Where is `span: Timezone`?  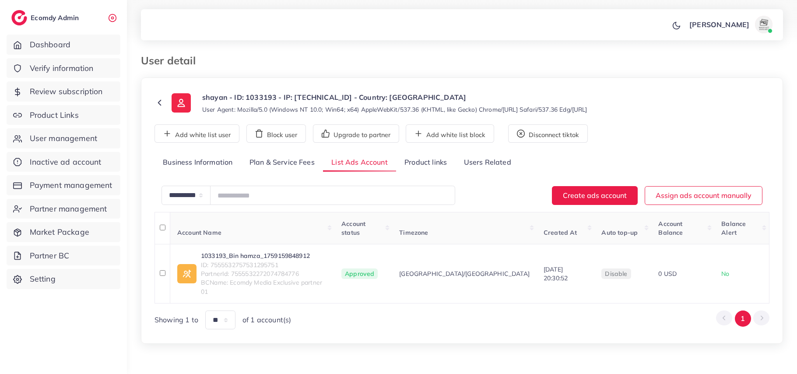 span: Timezone is located at coordinates (413, 232).